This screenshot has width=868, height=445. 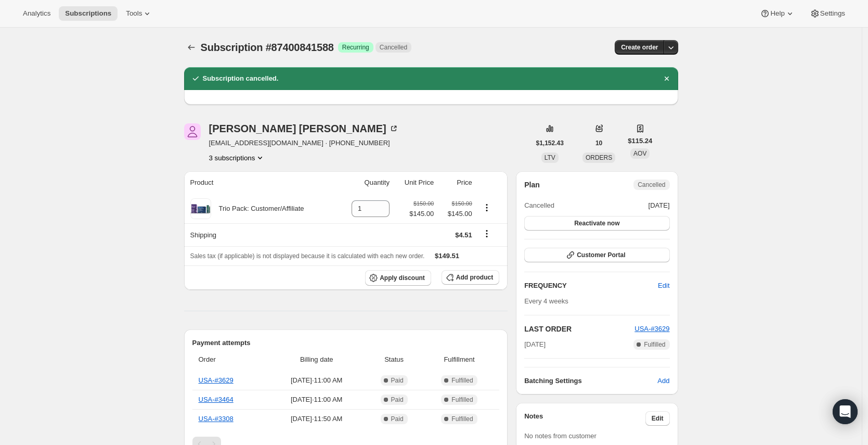 What do you see at coordinates (596, 223) in the screenshot?
I see `span: Reactivate now` at bounding box center [596, 223].